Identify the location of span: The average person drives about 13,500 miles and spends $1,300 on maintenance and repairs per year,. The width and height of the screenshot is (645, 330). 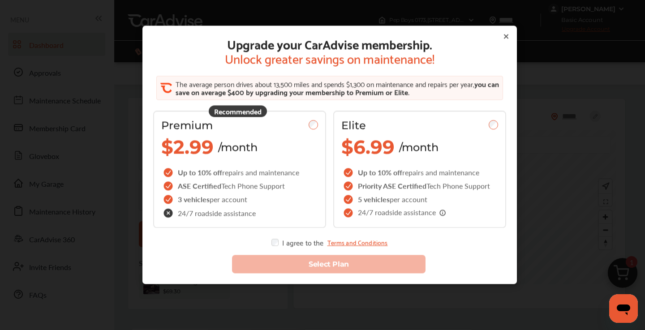
(325, 83).